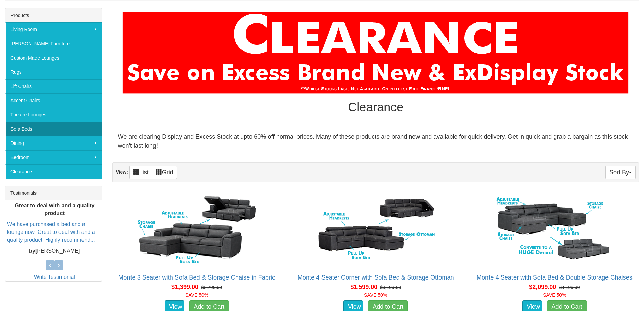 This screenshot has width=644, height=311. I want to click on a: We have purchased a bed and a lounge now. Great to deal with and a quality product. Highly recomm..., so click(51, 232).